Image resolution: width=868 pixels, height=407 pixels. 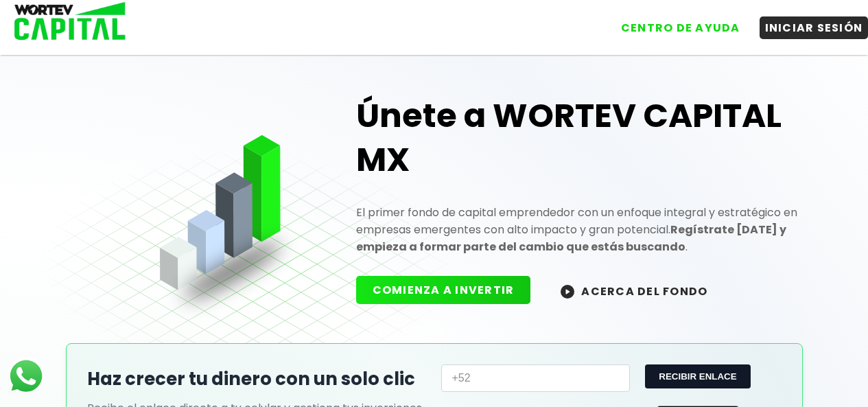 What do you see at coordinates (697, 376) in the screenshot?
I see `button: RECIBIR ENLACE` at bounding box center [697, 376].